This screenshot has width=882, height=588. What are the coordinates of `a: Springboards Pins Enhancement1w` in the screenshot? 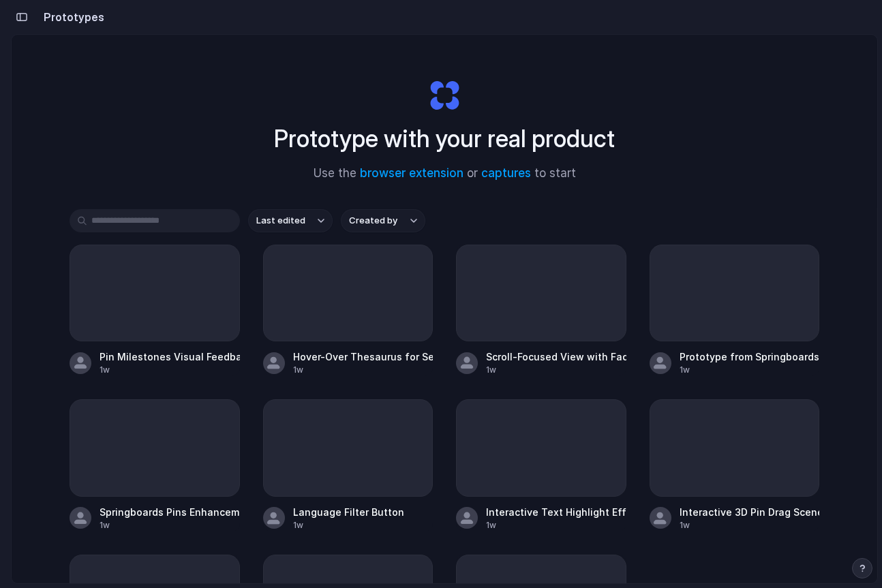 It's located at (154, 465).